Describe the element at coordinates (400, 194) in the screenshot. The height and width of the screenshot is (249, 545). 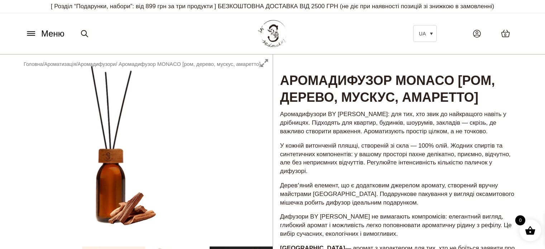
I see `p: Деревʼяний елемент, що є додатковим джерелом аромату, створений вручну майстрами [GEOGRAPHIC_DATA...` at that location.